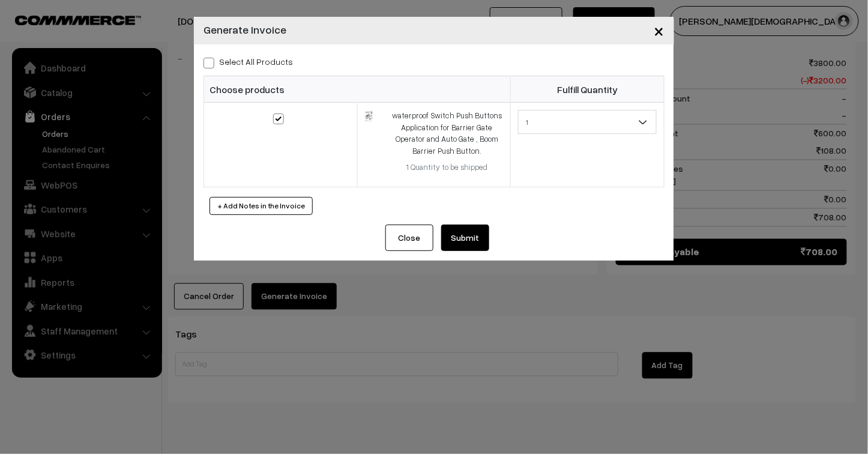 The height and width of the screenshot is (454, 868). I want to click on th: Choose products, so click(357, 90).